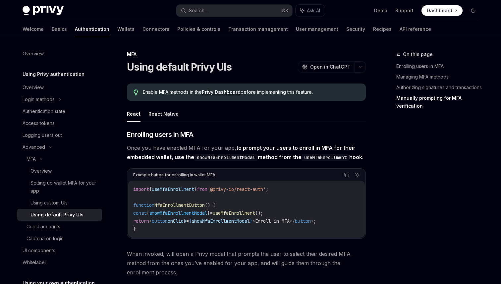 Image resolution: width=501 pixels, height=284 pixels. What do you see at coordinates (60, 135) in the screenshot?
I see `a: Logging users out` at bounding box center [60, 135].